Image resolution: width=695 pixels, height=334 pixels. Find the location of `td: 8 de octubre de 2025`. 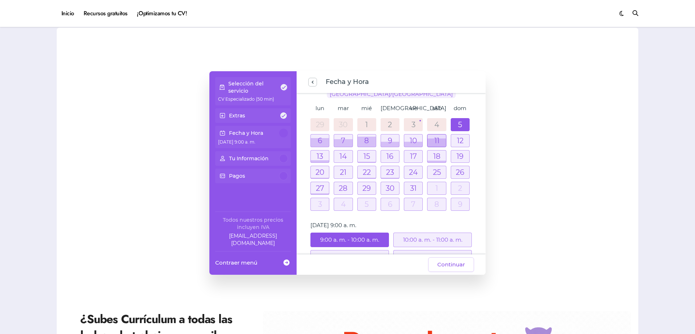

td: 8 de octubre de 2025 is located at coordinates (367, 141).